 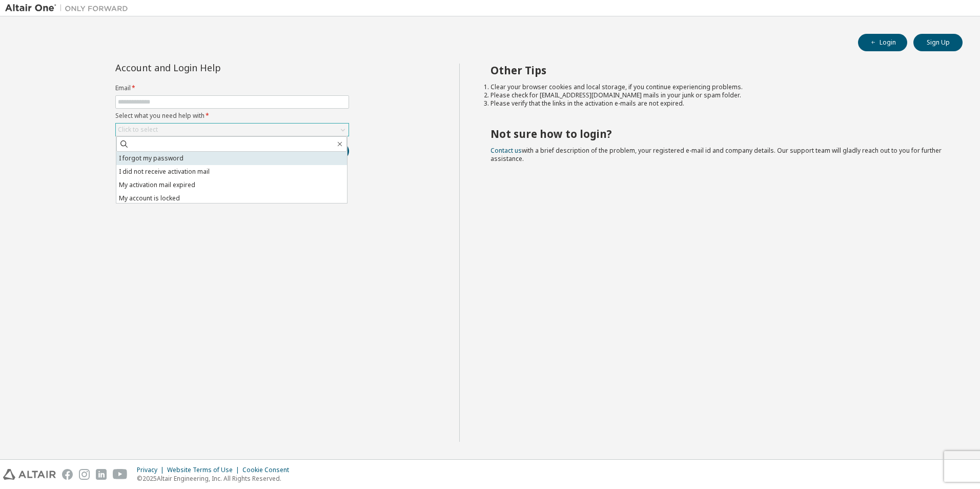 I want to click on img: linkedin.svg, so click(x=101, y=474).